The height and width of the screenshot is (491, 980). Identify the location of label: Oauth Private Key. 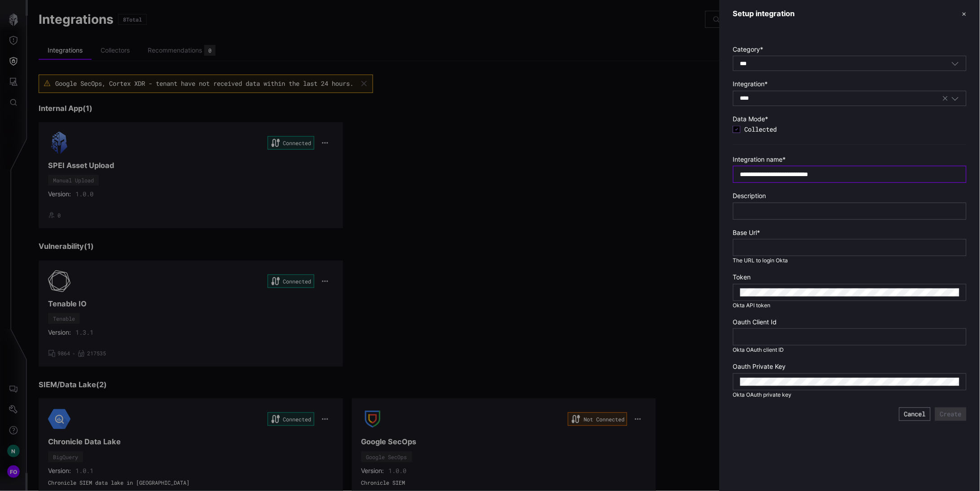
(849, 366).